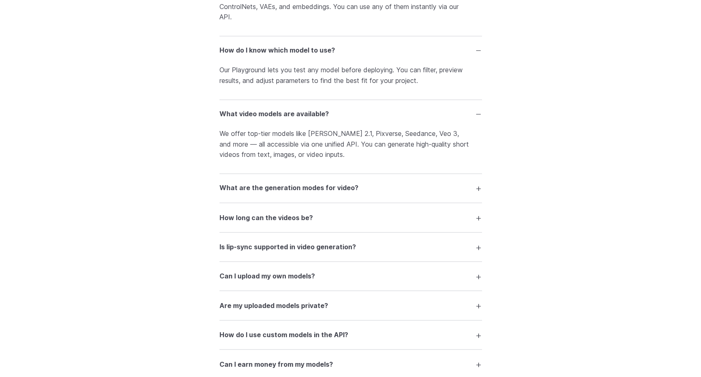 This screenshot has height=377, width=701. Describe the element at coordinates (266, 217) in the screenshot. I see `h3: How long can the videos be?` at that location.